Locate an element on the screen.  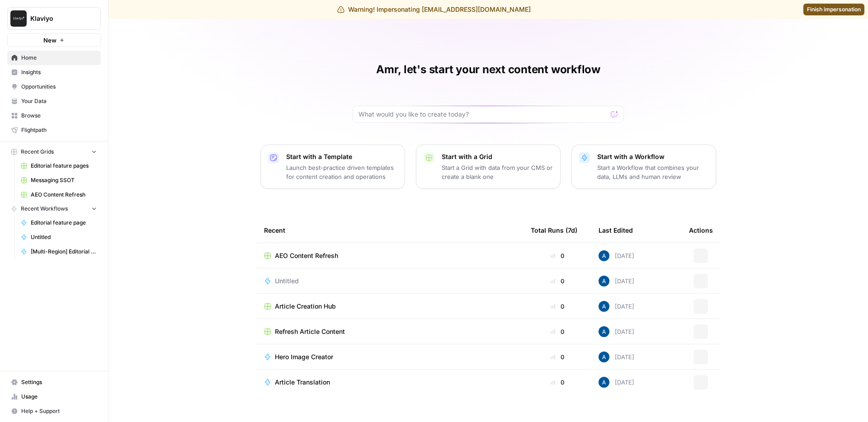
span: Recent Grids is located at coordinates (37, 152).